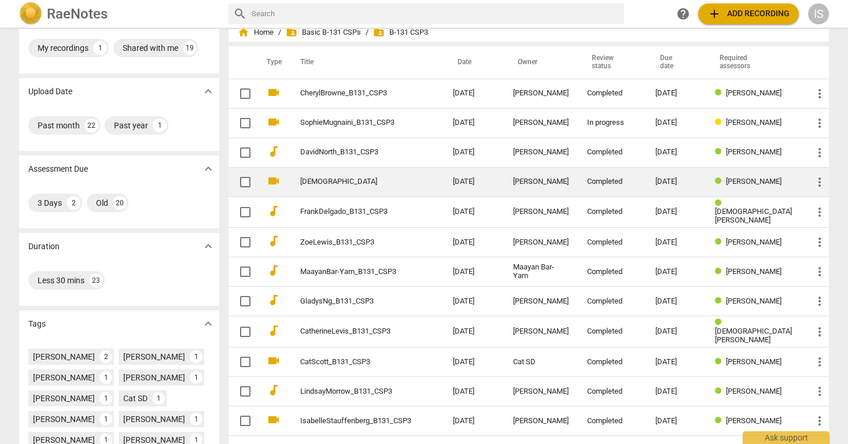 The image size is (848, 444). What do you see at coordinates (50, 91) in the screenshot?
I see `p: Upload Date` at bounding box center [50, 91].